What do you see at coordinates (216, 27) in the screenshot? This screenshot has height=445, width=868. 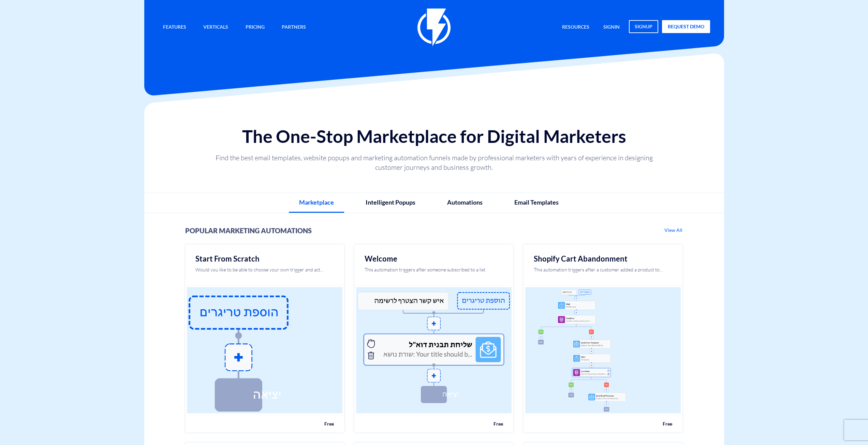 I see `a: Verticals` at bounding box center [216, 27].